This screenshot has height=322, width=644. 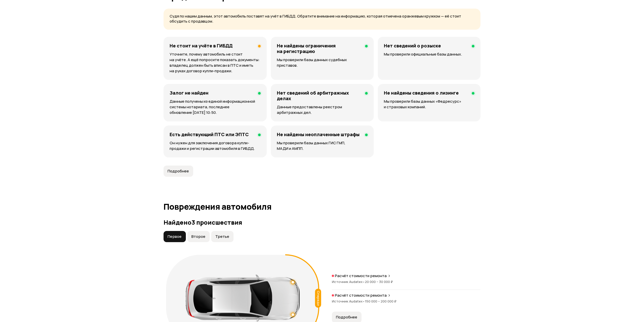 What do you see at coordinates (322, 110) in the screenshot?
I see `p: Данные предоставлены реестром арбитражных дел.` at bounding box center [322, 110].